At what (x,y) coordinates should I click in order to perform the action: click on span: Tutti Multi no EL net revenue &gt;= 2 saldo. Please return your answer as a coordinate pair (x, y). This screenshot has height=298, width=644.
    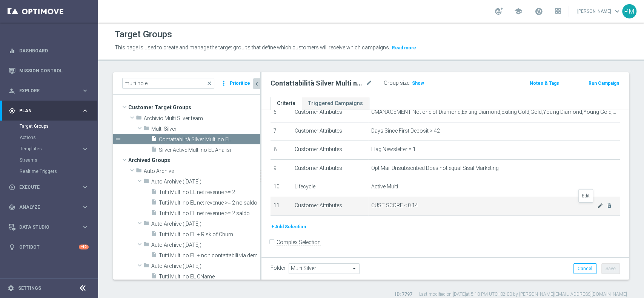
    Looking at the image, I should click on (209, 213).